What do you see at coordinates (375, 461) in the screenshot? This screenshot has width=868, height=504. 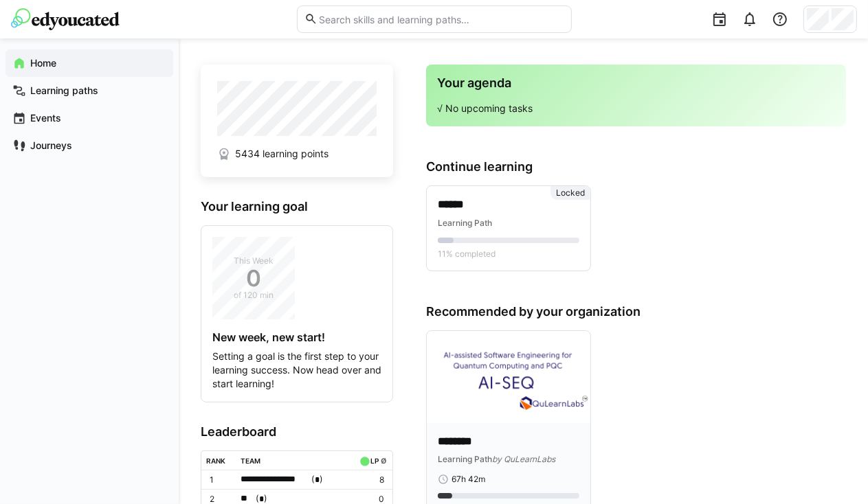 I see `div: LP` at bounding box center [375, 461].